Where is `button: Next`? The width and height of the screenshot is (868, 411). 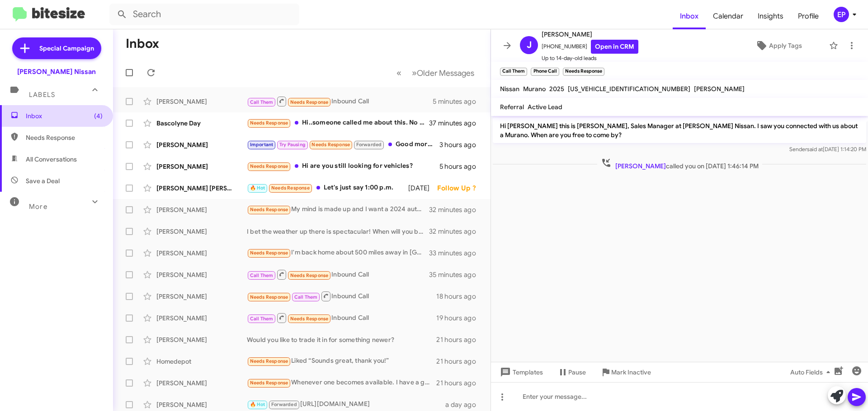
button: Next is located at coordinates (443, 73).